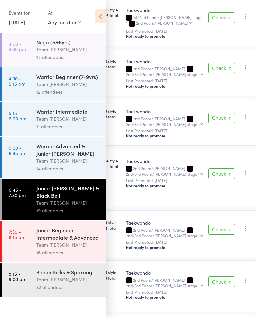 Image resolution: width=256 pixels, height=318 pixels. What do you see at coordinates (64, 22) in the screenshot?
I see `div: Any location` at bounding box center [64, 22].